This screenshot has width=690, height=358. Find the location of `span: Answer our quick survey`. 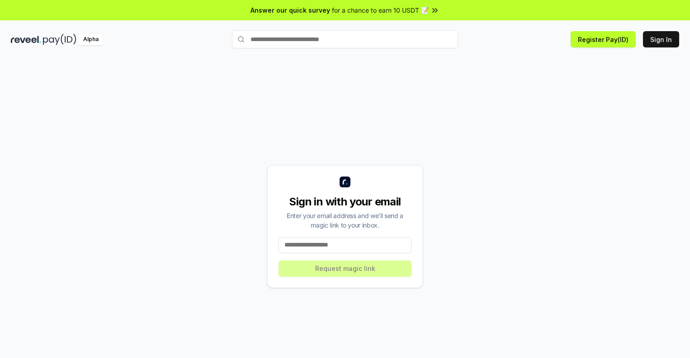

span: Answer our quick survey is located at coordinates (290, 10).